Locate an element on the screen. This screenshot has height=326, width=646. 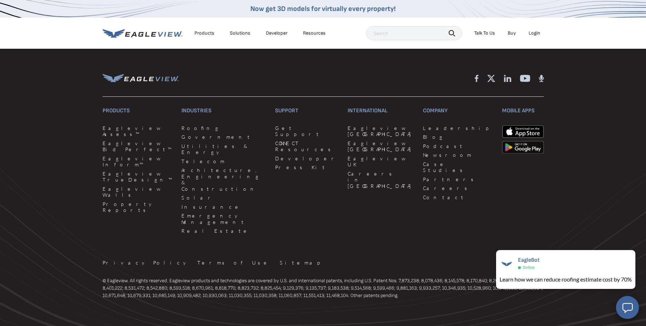
a: Eagleview UK is located at coordinates (381, 161).